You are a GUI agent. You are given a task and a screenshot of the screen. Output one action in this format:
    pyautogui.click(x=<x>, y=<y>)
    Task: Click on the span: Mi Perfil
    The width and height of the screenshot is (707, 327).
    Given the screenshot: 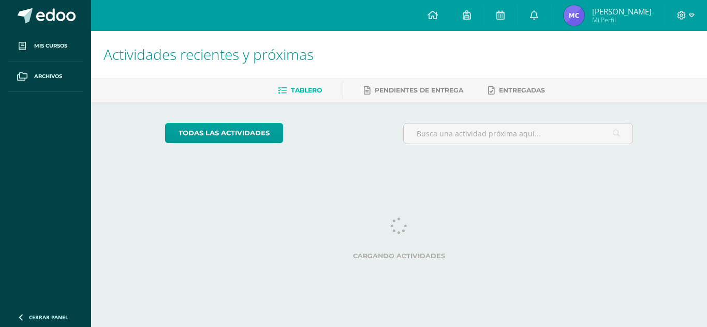 What is the action you would take?
    pyautogui.click(x=621, y=20)
    